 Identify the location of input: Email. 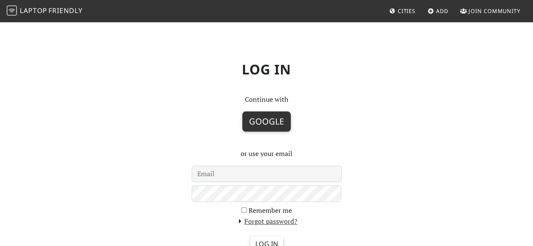
(267, 174).